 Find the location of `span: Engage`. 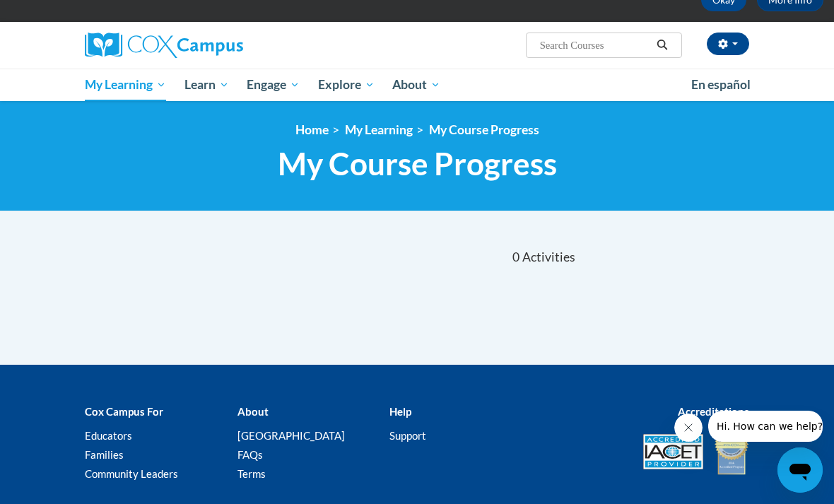

span: Engage is located at coordinates (273, 85).